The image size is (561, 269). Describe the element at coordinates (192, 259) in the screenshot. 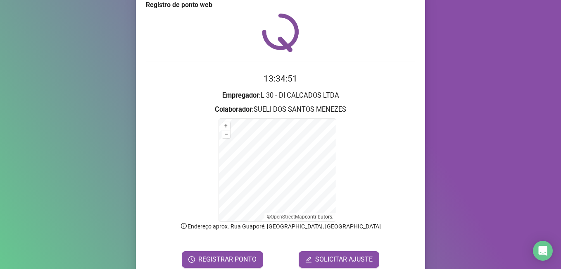

I see `span: clock-circle` at that location.